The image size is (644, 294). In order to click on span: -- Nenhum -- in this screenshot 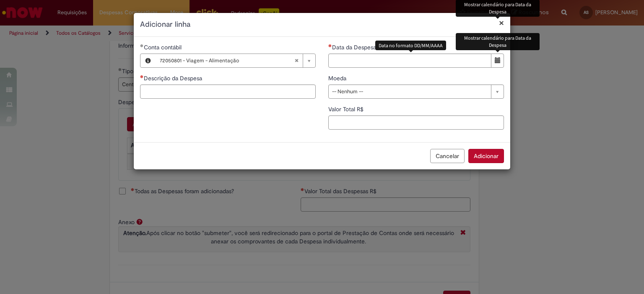, I will do `click(409, 92)`.